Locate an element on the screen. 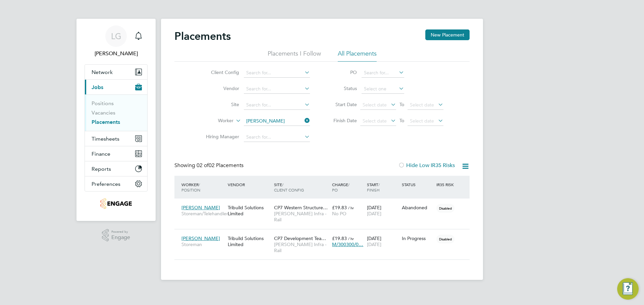 The width and height of the screenshot is (644, 305). span: Storeman is located at coordinates (203, 245).